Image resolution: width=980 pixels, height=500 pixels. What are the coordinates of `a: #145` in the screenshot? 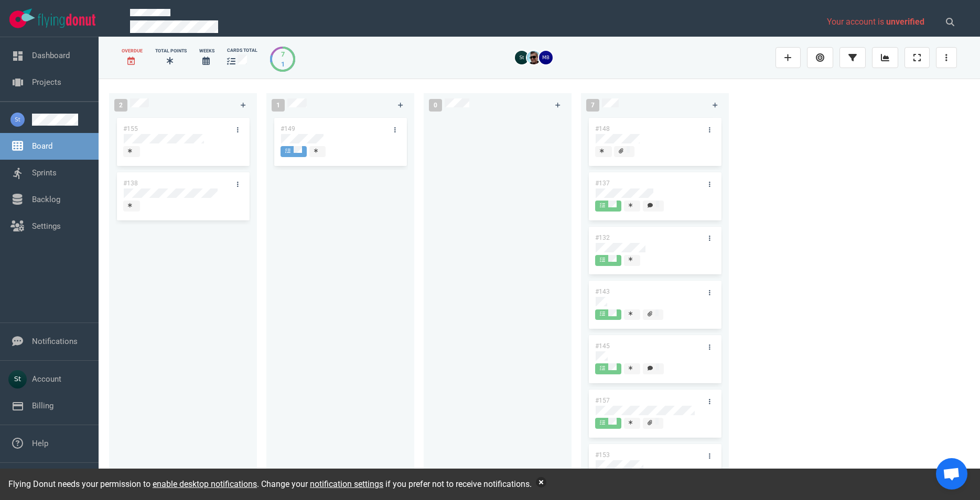 It's located at (602, 346).